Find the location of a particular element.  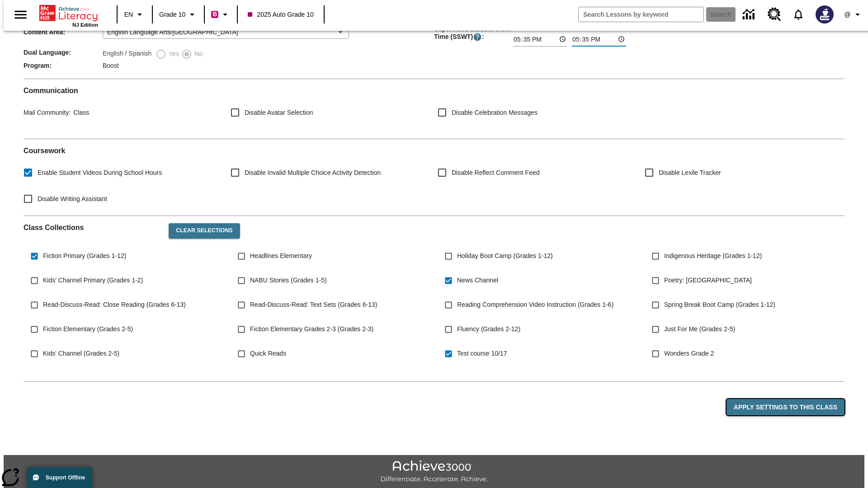

button: Grade: Grade 10, Select a grade is located at coordinates (178, 14).